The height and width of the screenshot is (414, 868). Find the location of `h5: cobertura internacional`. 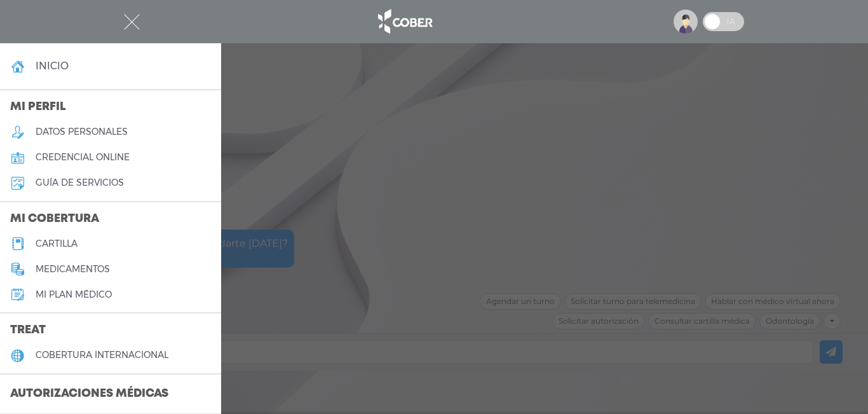

h5: cobertura internacional is located at coordinates (101, 355).